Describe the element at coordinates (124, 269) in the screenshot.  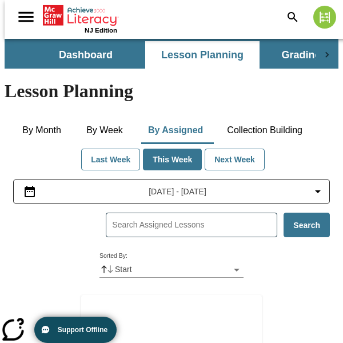
I see `p: Start` at that location.